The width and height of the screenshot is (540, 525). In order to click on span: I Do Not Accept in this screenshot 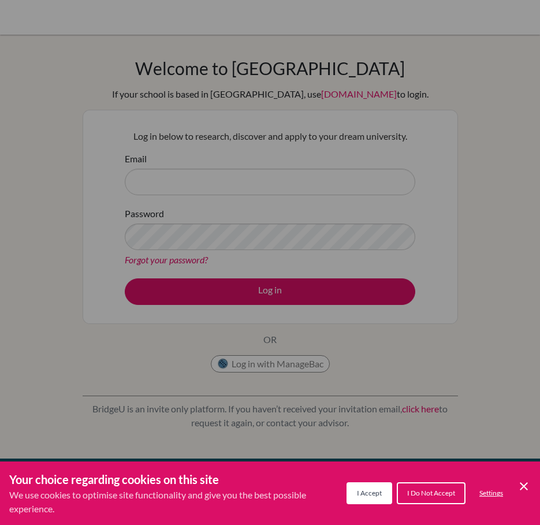, I will do `click(431, 493)`.